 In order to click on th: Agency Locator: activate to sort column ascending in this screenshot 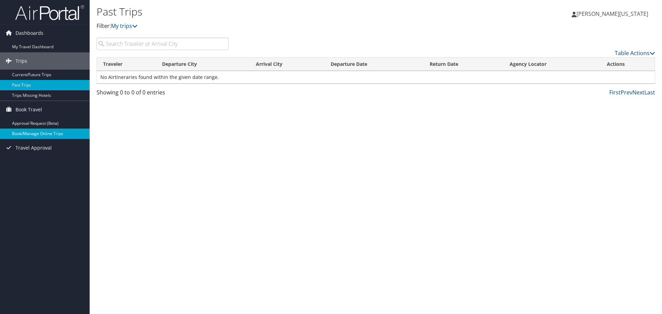, I will do `click(552, 64)`.